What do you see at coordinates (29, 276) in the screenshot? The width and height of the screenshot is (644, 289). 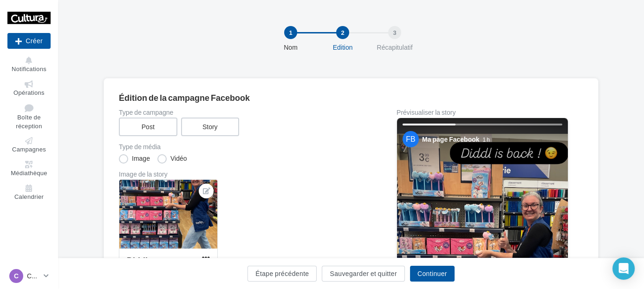 I see `a: C CHOLET` at bounding box center [29, 276].